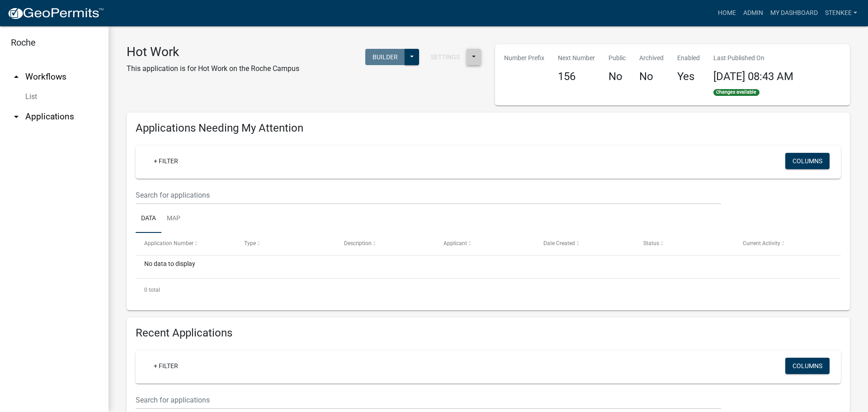  Describe the element at coordinates (841, 13) in the screenshot. I see `a: stenkee` at that location.